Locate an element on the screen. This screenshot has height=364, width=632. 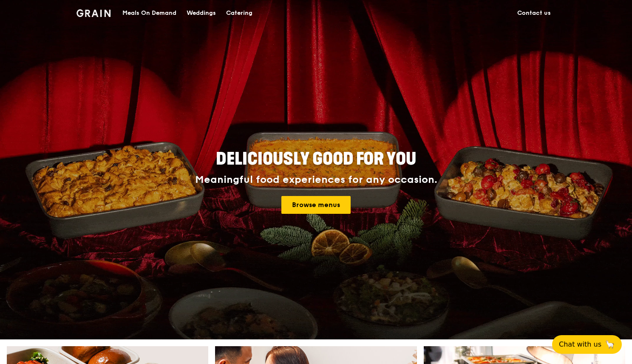
span: Chat with us is located at coordinates (580, 345).